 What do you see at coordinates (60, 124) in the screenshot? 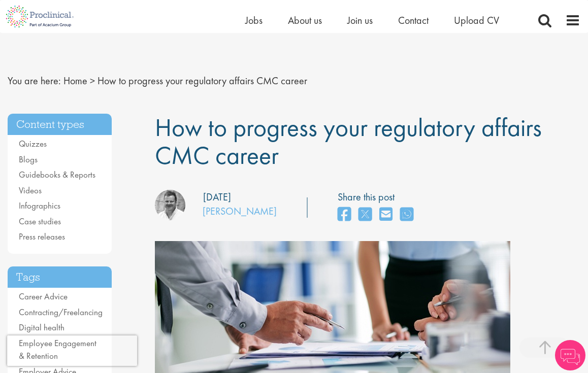
I see `h3: Content types` at bounding box center [60, 124].